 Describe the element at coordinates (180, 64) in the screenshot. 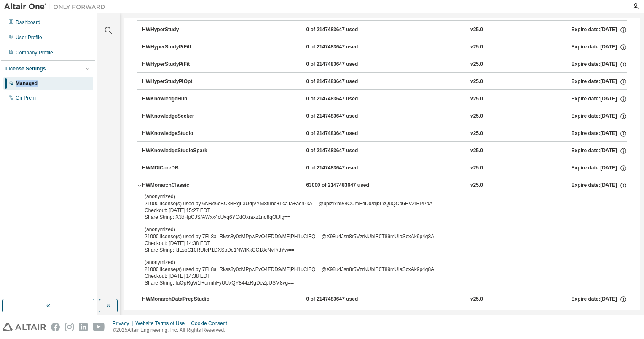

I see `div: HWHyperStudyPiFit` at that location.